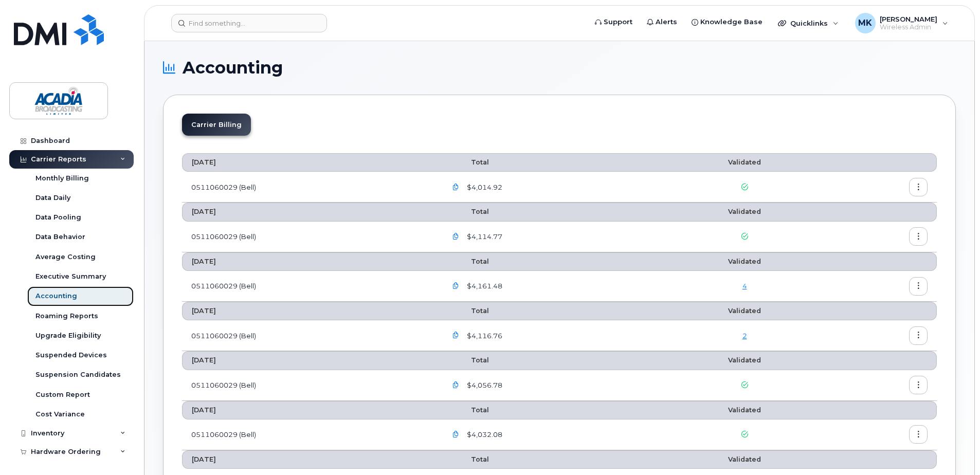 The image size is (980, 475). Describe the element at coordinates (745, 286) in the screenshot. I see `a: 4` at that location.